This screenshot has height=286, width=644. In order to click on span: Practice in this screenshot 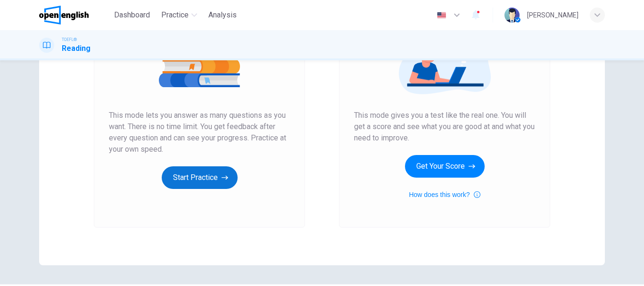, I will do `click(175, 15)`.